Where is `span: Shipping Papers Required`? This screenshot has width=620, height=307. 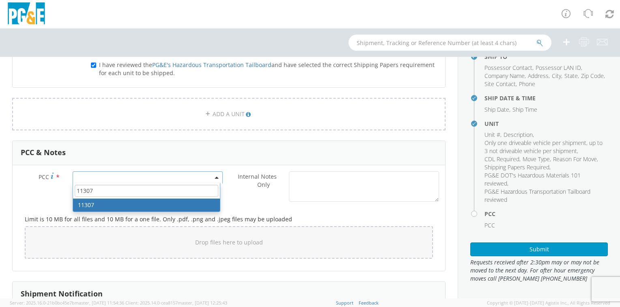 span: Shipping Papers Required is located at coordinates (517, 167).